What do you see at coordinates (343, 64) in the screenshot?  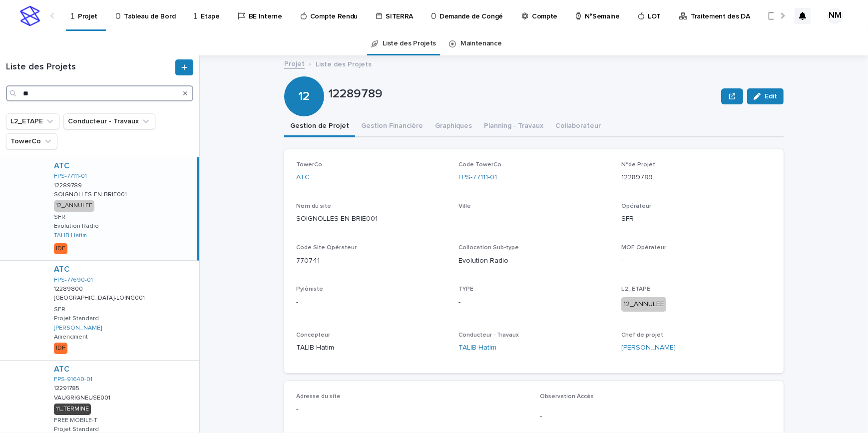 I see `p: Liste des Projets` at bounding box center [343, 64].